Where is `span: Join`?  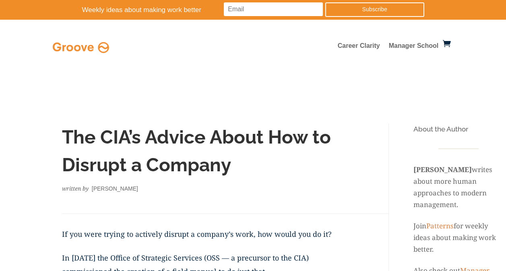 span: Join is located at coordinates (420, 226).